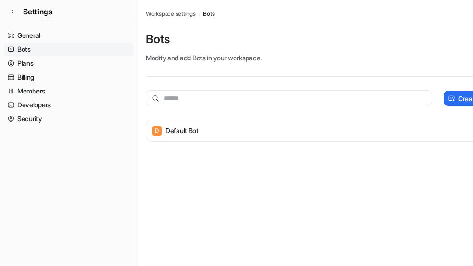 This screenshot has height=266, width=473. Describe the element at coordinates (69, 91) in the screenshot. I see `a: Members` at that location.